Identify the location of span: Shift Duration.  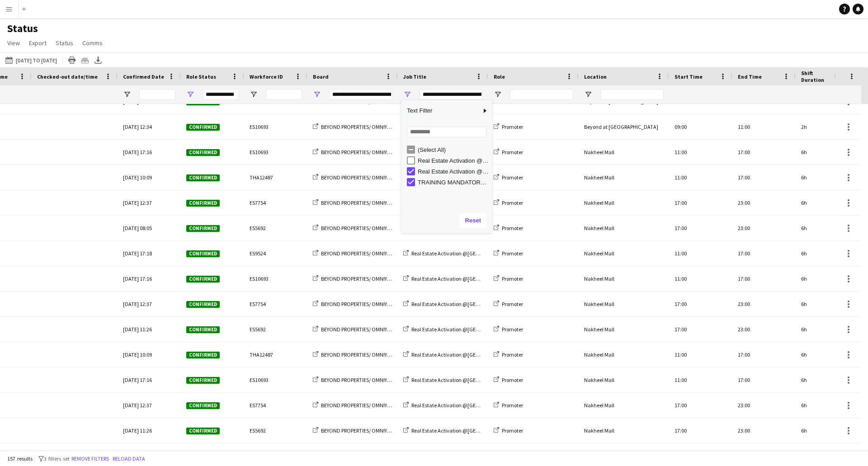
(817, 76).